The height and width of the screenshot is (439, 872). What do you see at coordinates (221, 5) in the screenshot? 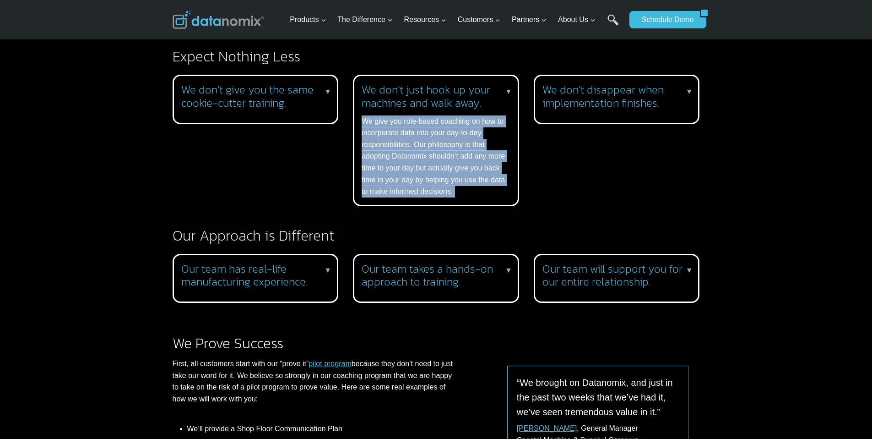
I see `span: Last Name` at bounding box center [221, 5].